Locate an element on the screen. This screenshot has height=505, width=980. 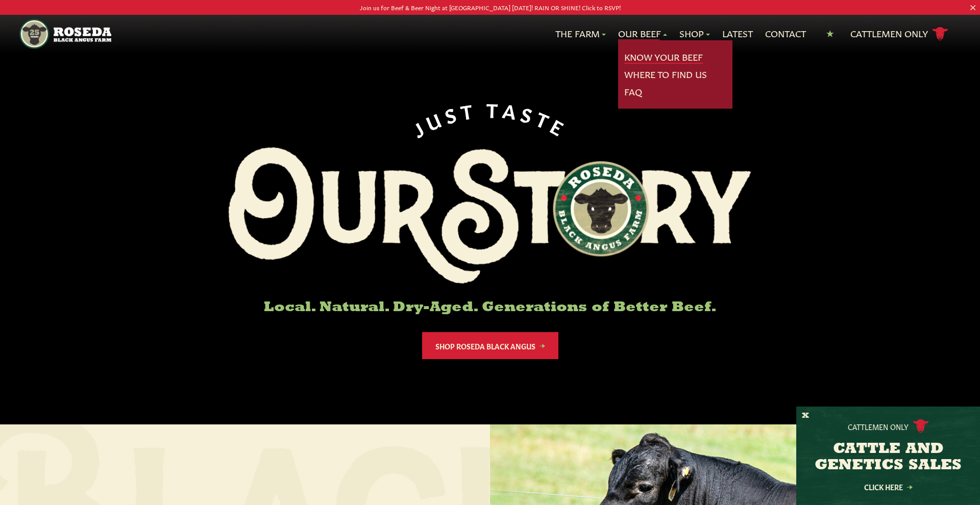
div: JUST TASTE is located at coordinates (490, 118).